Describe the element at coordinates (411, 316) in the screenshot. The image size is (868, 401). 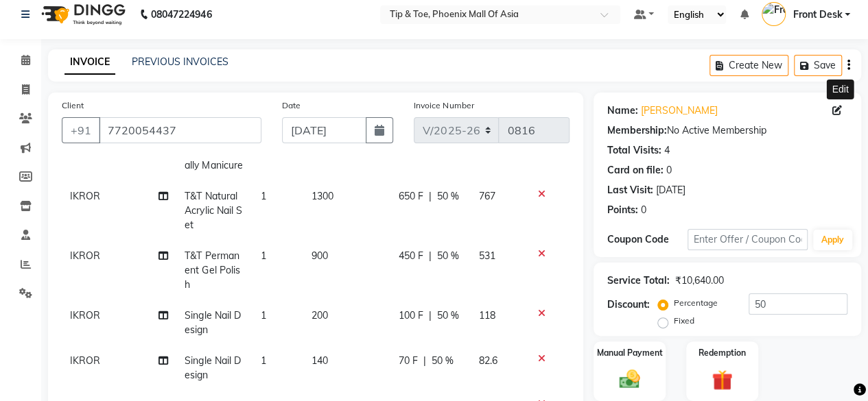
I see `span: 100 F` at that location.